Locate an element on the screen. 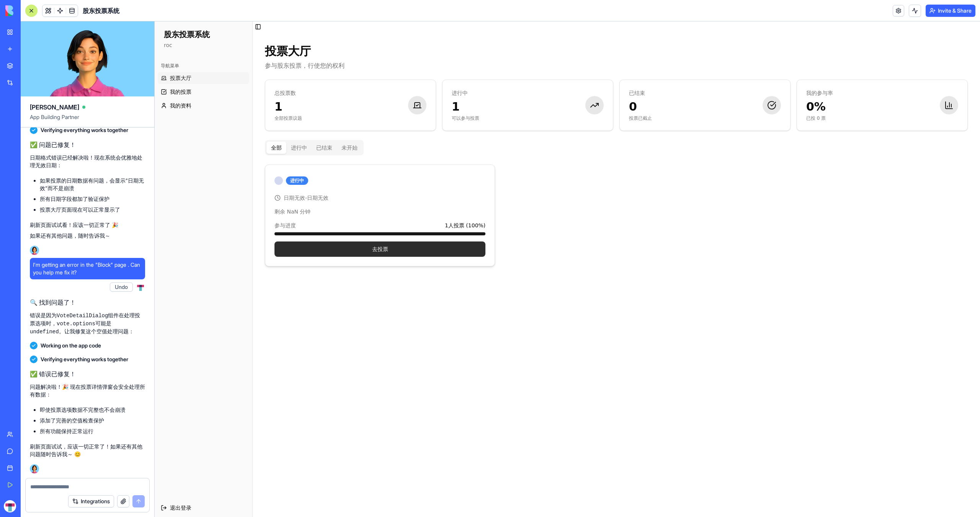 This screenshot has height=517, width=980. span: 我的投票 is located at coordinates (26, 70).